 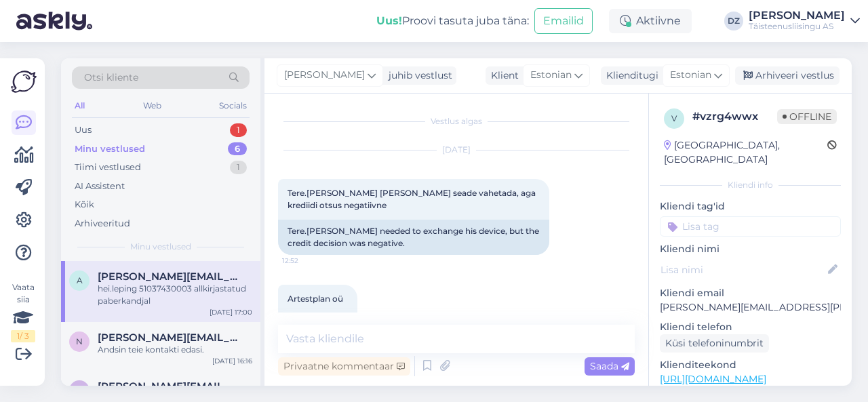 What do you see at coordinates (418, 75) in the screenshot?
I see `div: juhib vestlust` at bounding box center [418, 75].